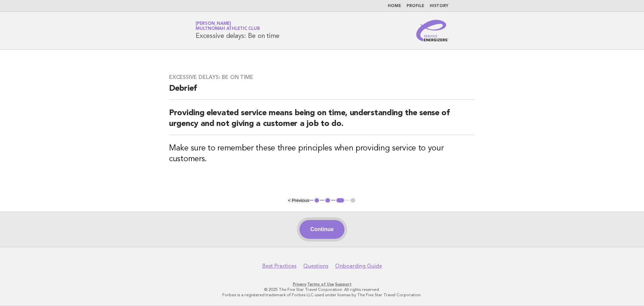 The width and height of the screenshot is (644, 306). What do you see at coordinates (395, 6) in the screenshot?
I see `a: Home` at bounding box center [395, 6].